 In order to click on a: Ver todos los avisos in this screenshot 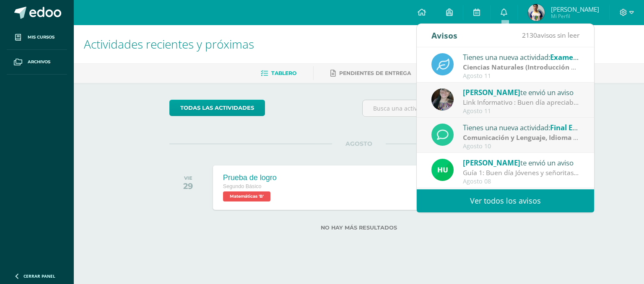, I will do `click(505, 201)`.